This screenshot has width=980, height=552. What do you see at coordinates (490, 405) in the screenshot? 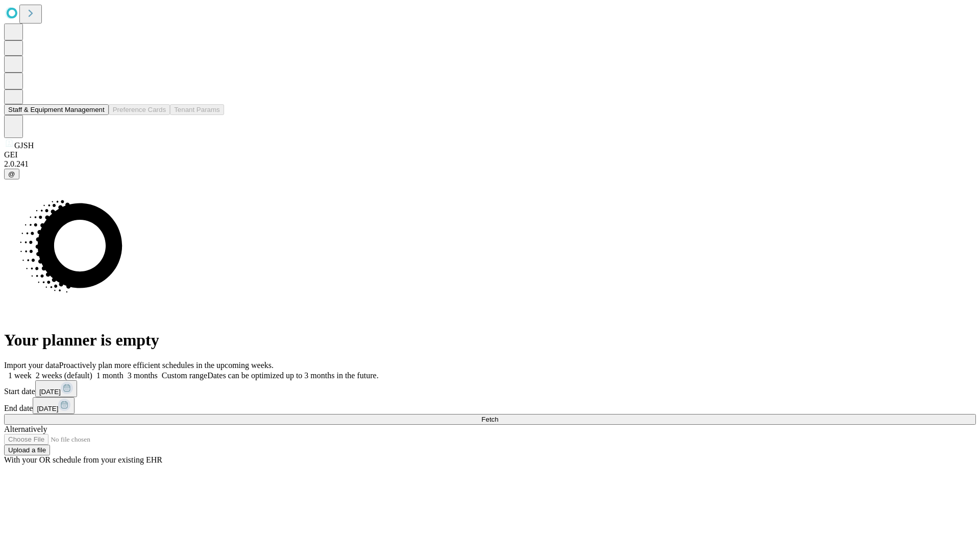
I see `div: End date` at bounding box center [490, 405].